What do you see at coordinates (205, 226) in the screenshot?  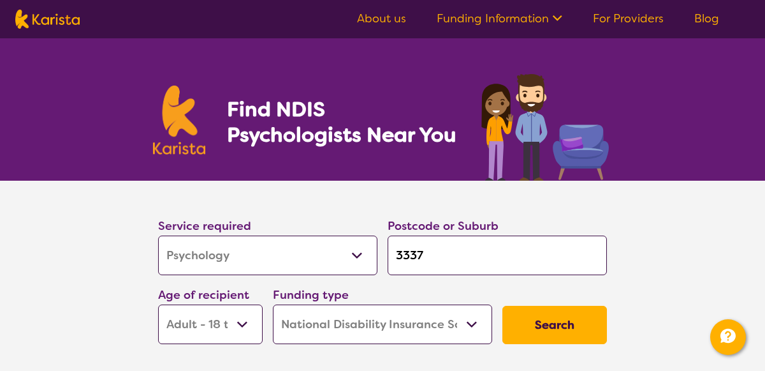 I see `label: Service required` at bounding box center [205, 226].